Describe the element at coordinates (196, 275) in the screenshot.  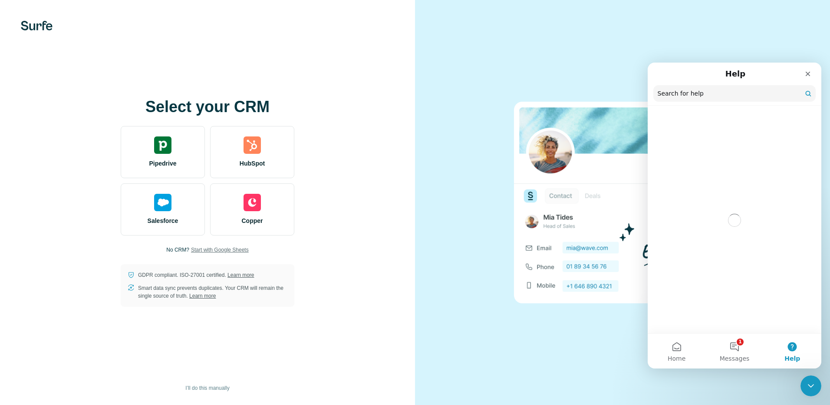
I see `p: GDPR compliant. ISO-27001 certified.` at that location.